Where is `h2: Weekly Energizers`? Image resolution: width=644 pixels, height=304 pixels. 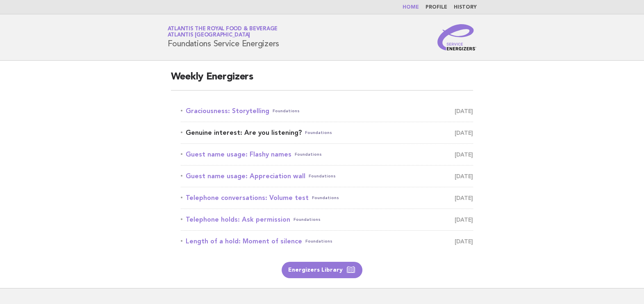 h2: Weekly Energizers is located at coordinates (322, 80).